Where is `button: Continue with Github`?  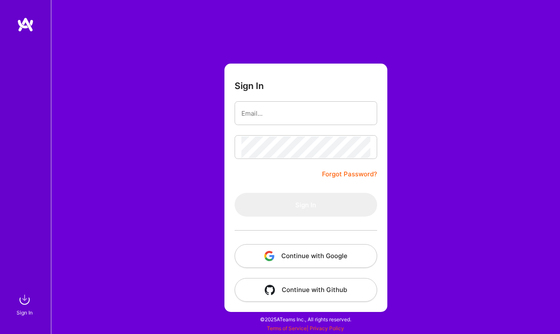
button: Continue with Github is located at coordinates (306, 290).